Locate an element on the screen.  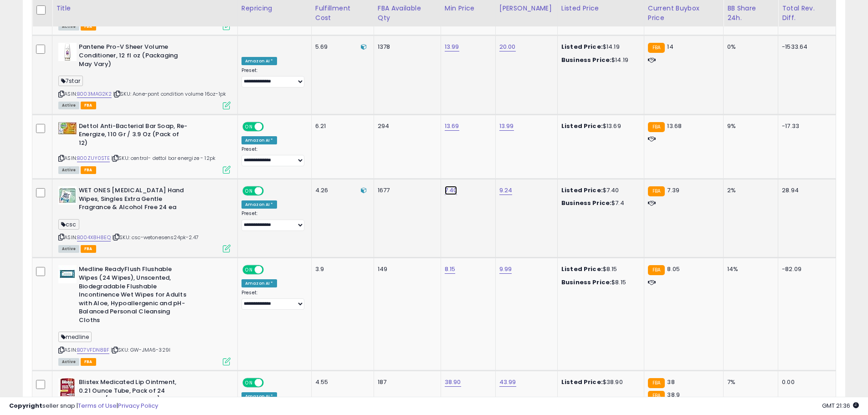
div: 4.26 is located at coordinates (341, 190).